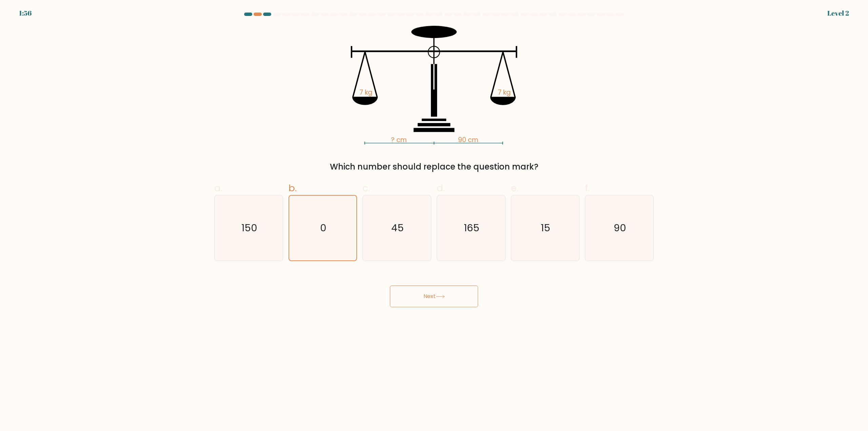  I want to click on span: c., so click(366, 188).